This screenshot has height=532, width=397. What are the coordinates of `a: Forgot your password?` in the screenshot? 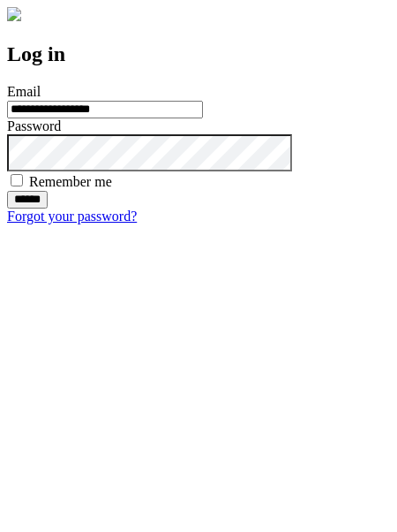 It's located at (72, 215).